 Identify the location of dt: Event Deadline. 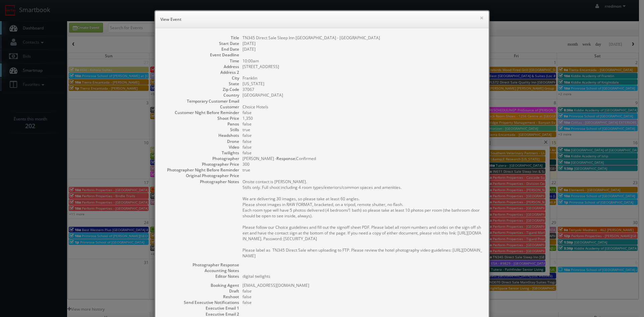
(200, 55).